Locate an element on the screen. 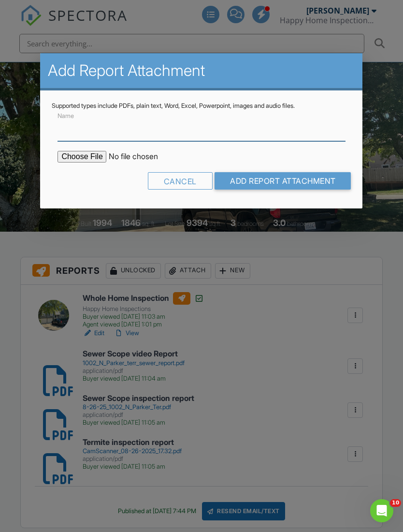 The width and height of the screenshot is (403, 532). input: Add Report Attachment is located at coordinates (283, 180).